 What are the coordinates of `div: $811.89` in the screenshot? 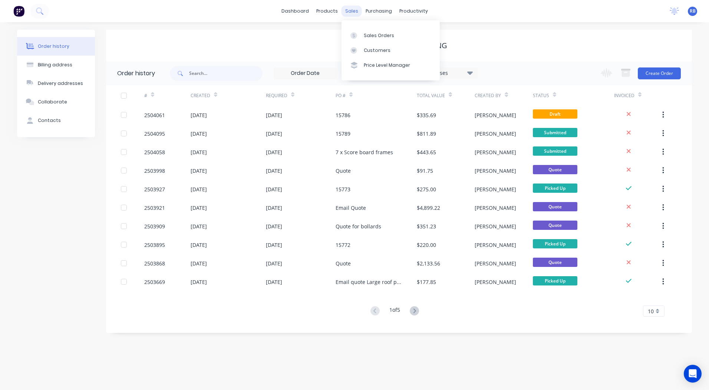 It's located at (426, 133).